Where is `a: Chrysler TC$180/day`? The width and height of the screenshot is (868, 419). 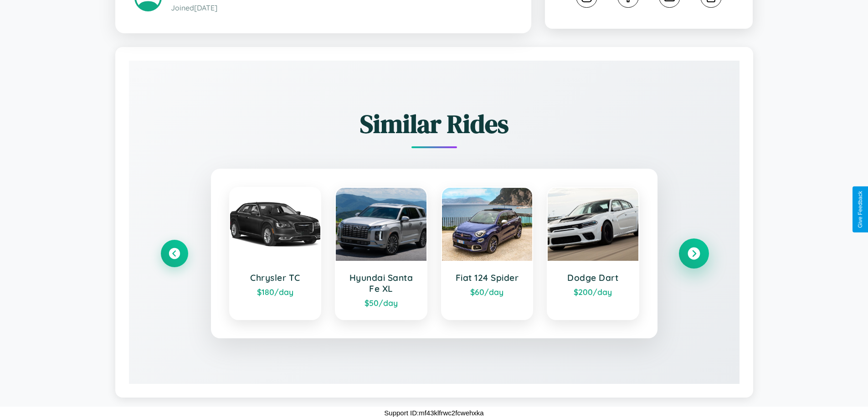 a: Chrysler TC$180/day is located at coordinates (275, 254).